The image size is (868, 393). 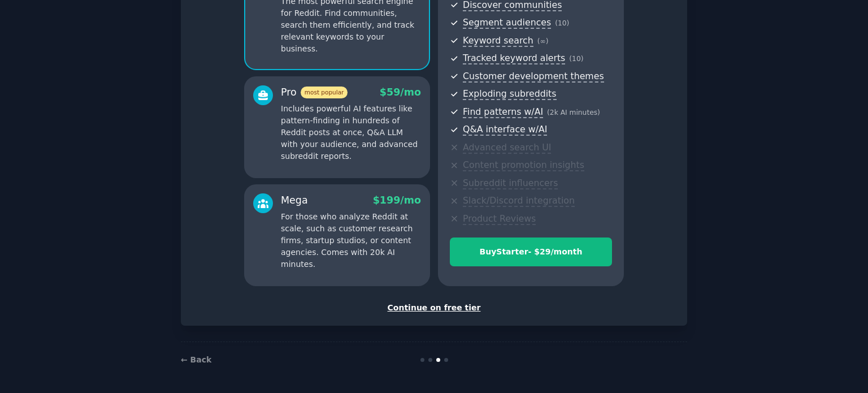 What do you see at coordinates (351, 132) in the screenshot?
I see `p: Includes powerful AI features like pattern-finding in hundreds of Reddit posts at once, Q&A LLM w...` at bounding box center [351, 132].